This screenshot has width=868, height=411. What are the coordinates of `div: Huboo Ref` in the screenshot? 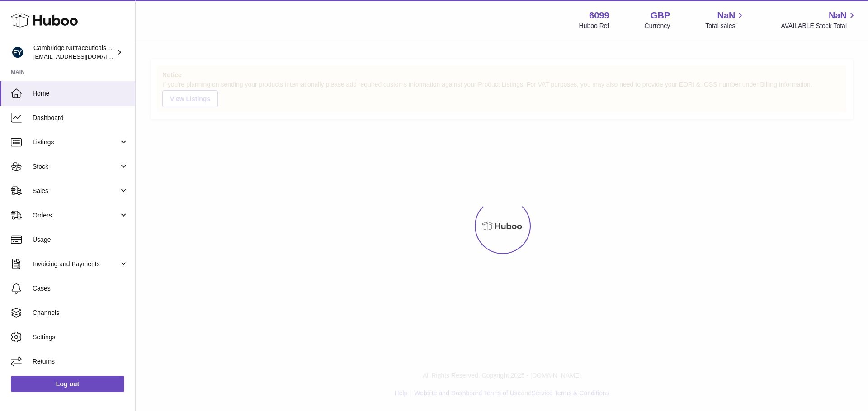 It's located at (593, 26).